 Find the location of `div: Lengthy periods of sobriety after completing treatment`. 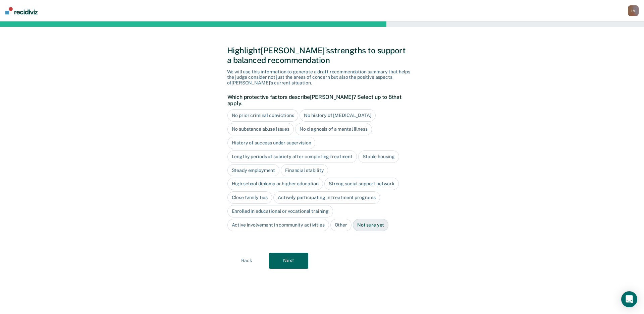

div: Lengthy periods of sobriety after completing treatment is located at coordinates (292, 157).